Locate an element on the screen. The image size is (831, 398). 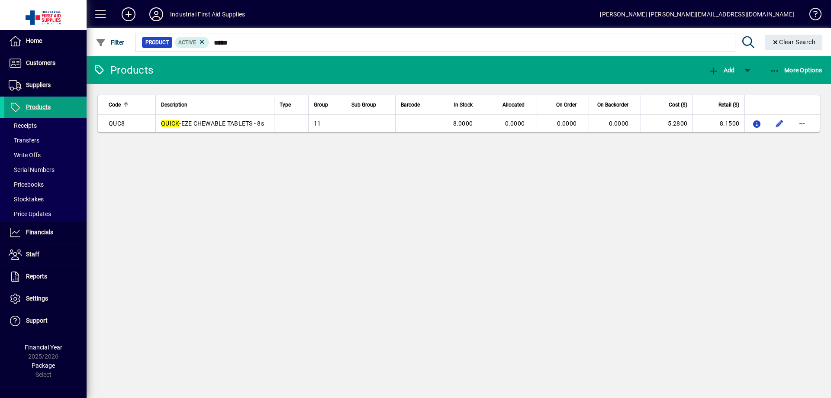
span: Add is located at coordinates (721, 70).